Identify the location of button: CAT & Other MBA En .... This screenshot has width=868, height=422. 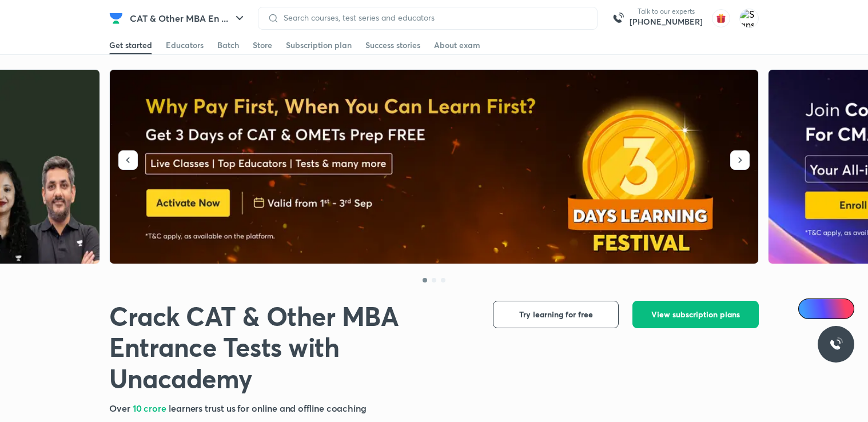
(188, 18).